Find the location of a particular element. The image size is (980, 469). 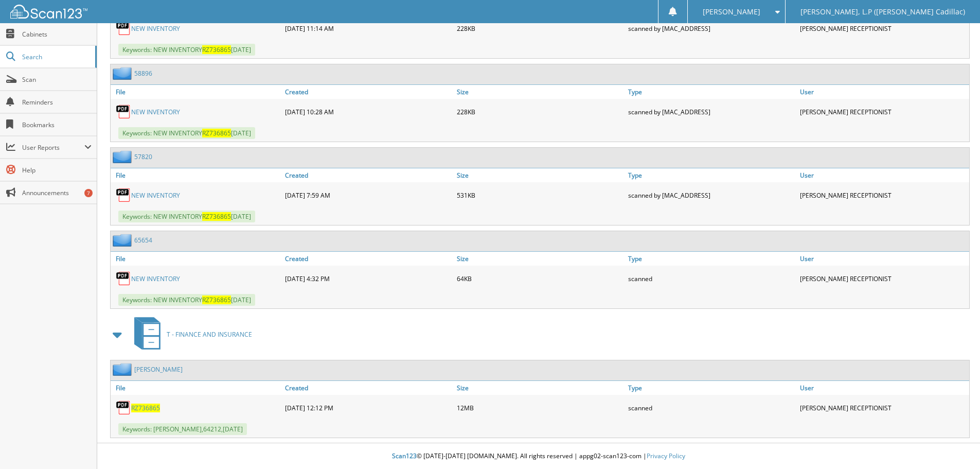

a: 58896 is located at coordinates (143, 73).